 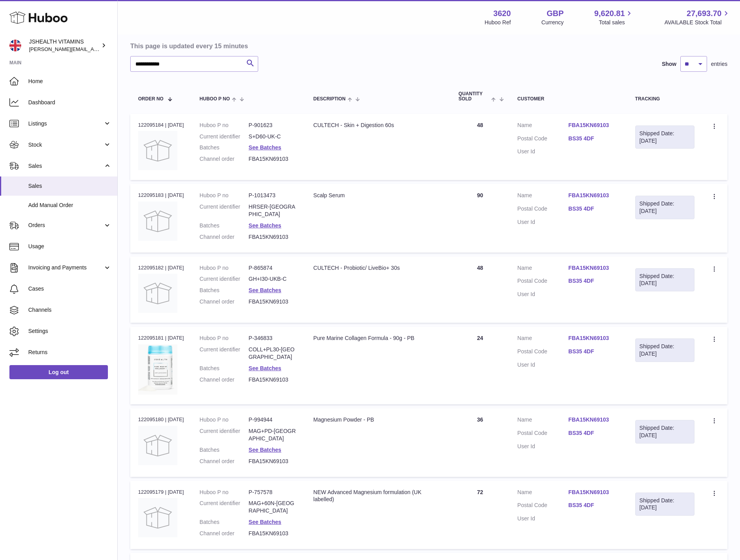 What do you see at coordinates (378, 338) in the screenshot?
I see `div: Pure Marine Collagen Formula - 90g - PB` at bounding box center [378, 338].